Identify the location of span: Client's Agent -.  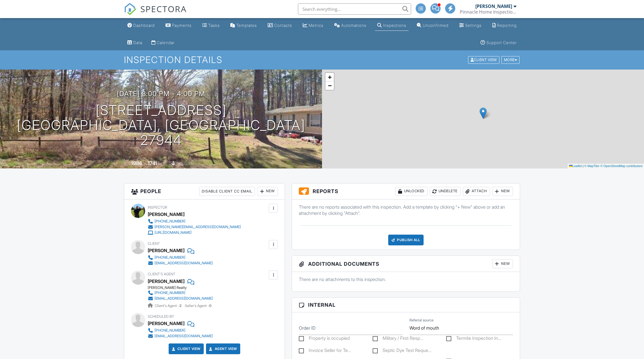
(169, 306).